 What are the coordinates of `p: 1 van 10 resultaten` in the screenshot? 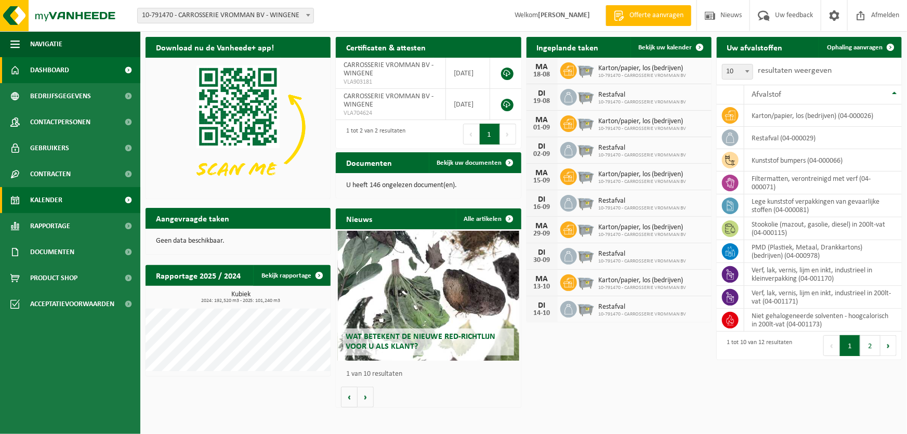 It's located at (431, 374).